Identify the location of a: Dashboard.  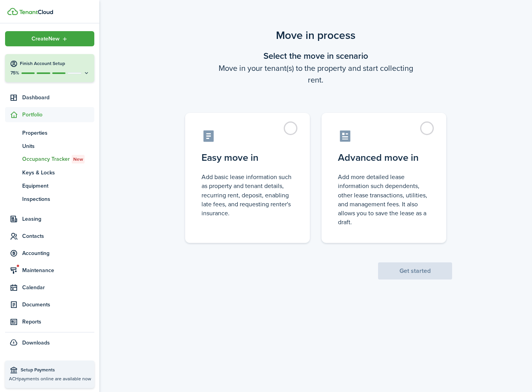
(50, 97).